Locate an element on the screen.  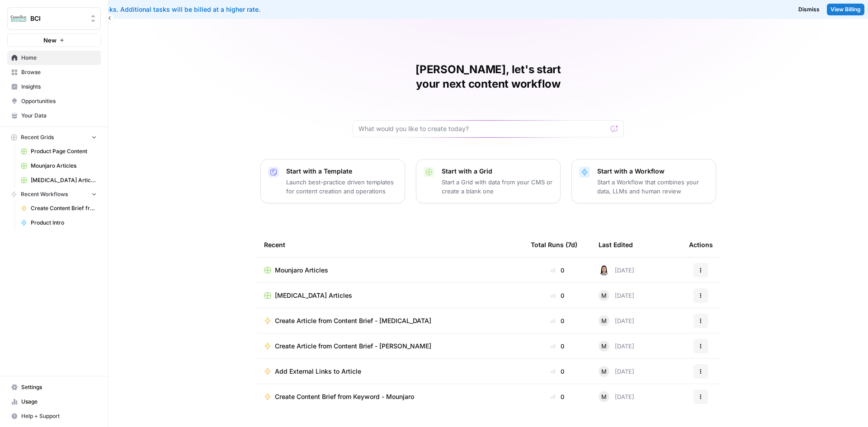
p: Start with a Workflow is located at coordinates (653, 171).